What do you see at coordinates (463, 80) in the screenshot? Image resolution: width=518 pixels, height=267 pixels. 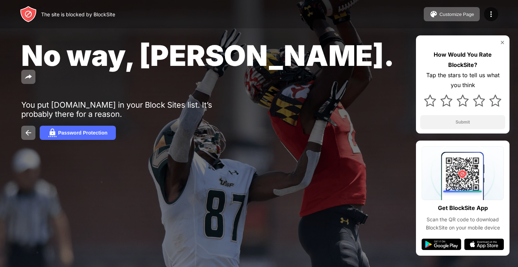 I see `div: Tap the stars to tell us what you think` at bounding box center [463, 80].